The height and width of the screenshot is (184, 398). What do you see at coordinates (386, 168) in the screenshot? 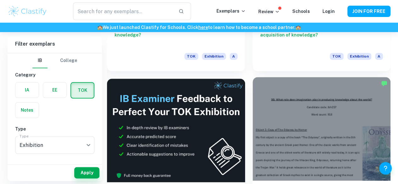
I see `button: Help and Feedback` at bounding box center [386, 168].